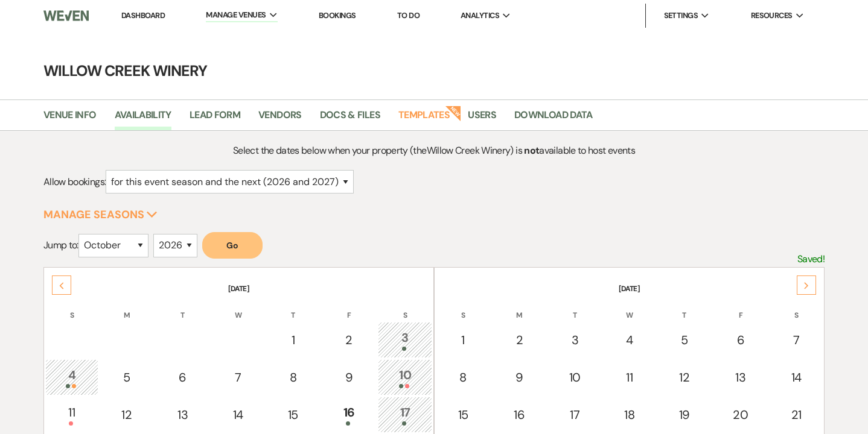 Image resolution: width=868 pixels, height=434 pixels. What do you see at coordinates (797, 415) in the screenshot?
I see `div: 21` at bounding box center [797, 415].